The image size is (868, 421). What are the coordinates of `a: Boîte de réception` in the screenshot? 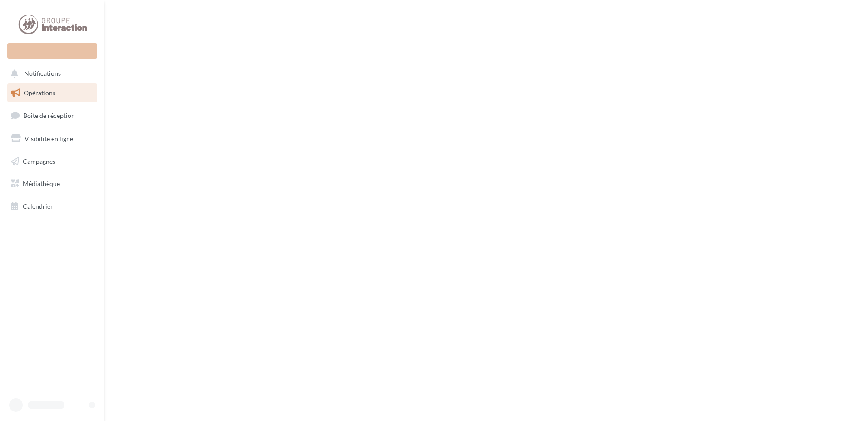 It's located at (52, 115).